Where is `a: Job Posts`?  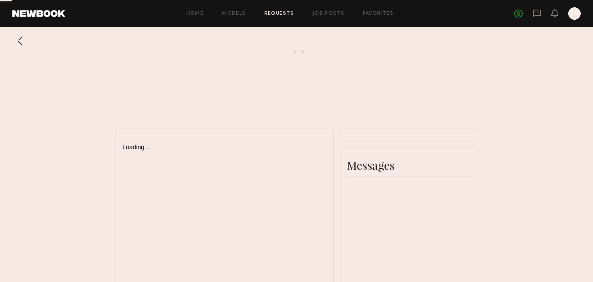
a: Job Posts is located at coordinates (329, 14).